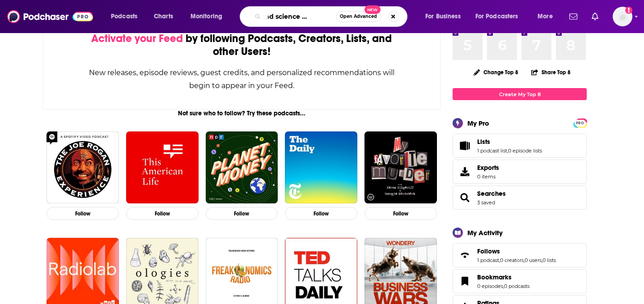 The image size is (644, 304). I want to click on span: Charts, so click(163, 17).